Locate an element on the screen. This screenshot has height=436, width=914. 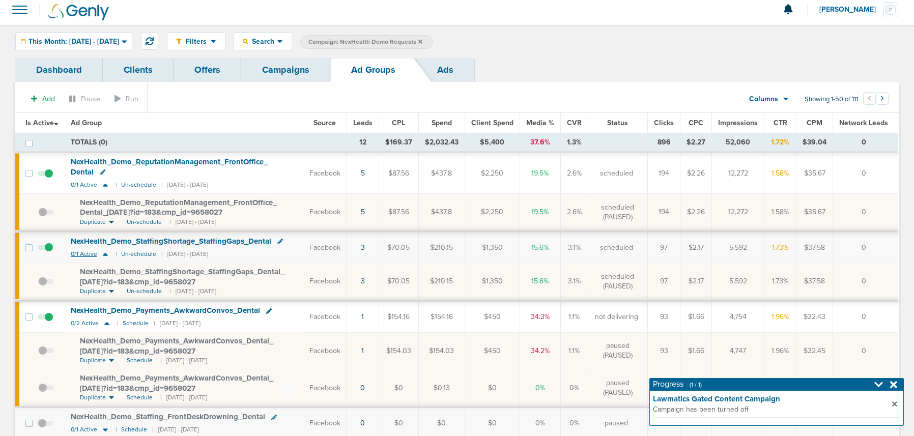
td: TOTALS (0) is located at coordinates (206, 143).